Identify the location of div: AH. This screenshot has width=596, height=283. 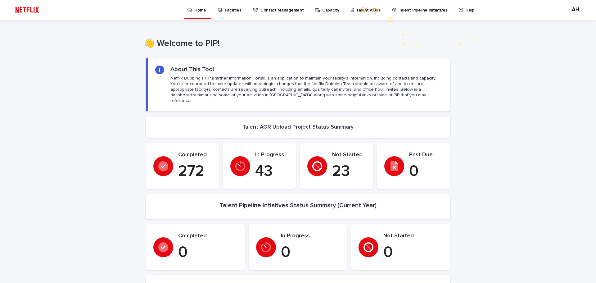
(576, 10).